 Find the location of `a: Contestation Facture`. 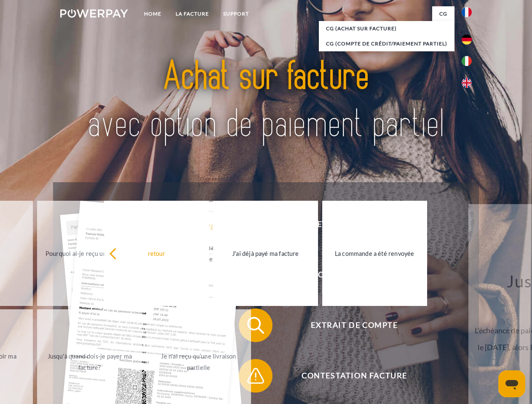

a: Contestation Facture is located at coordinates (348, 376).